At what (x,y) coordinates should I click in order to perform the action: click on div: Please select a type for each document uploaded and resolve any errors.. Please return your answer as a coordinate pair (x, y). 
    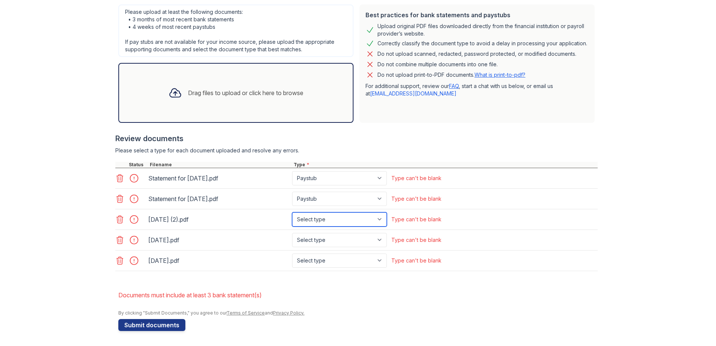
    Looking at the image, I should click on (357, 151).